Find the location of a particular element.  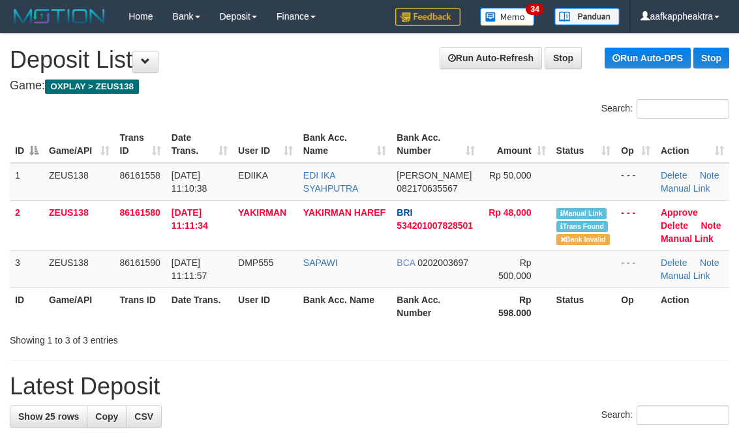

span: Copy 534201007828501 to clipboard is located at coordinates (434, 226).